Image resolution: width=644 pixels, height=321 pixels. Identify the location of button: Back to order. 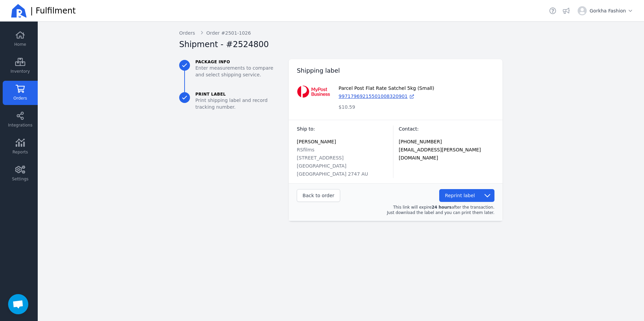
(318, 195).